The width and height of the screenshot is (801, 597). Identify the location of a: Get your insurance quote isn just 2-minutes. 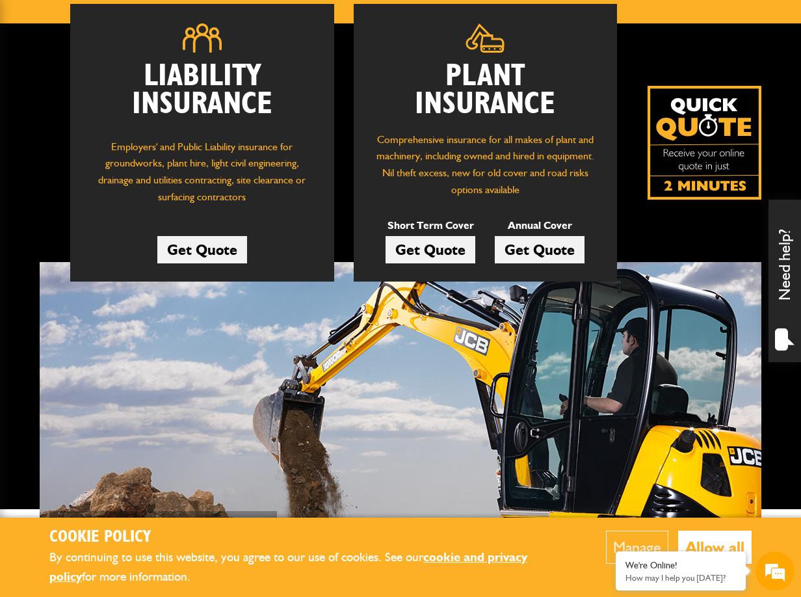
(704, 142).